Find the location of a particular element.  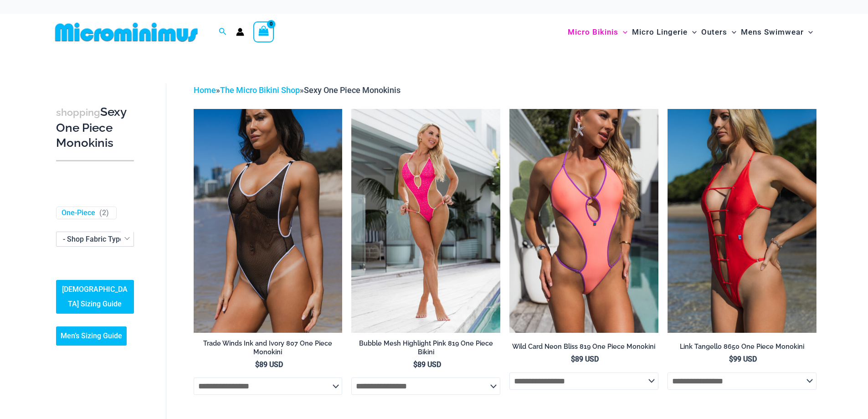

a: Men’s Sizing Guide is located at coordinates (91, 336).